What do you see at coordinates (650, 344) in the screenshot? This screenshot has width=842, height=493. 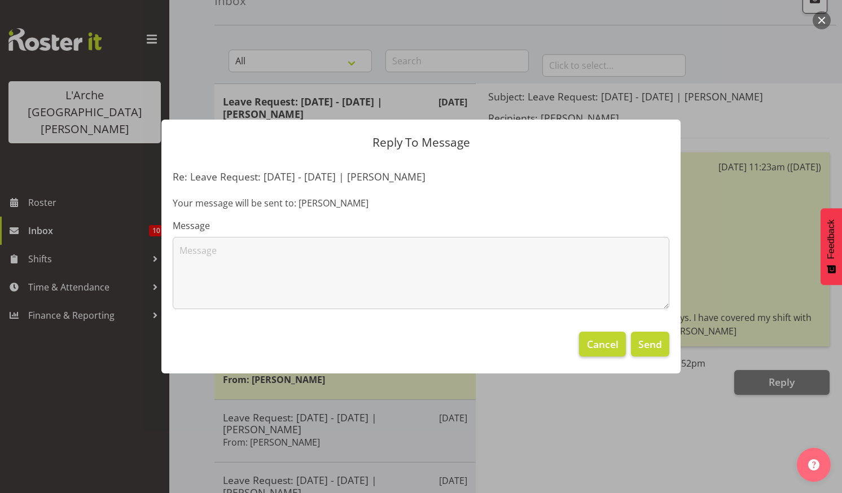 I see `button: Send` at bounding box center [650, 344].